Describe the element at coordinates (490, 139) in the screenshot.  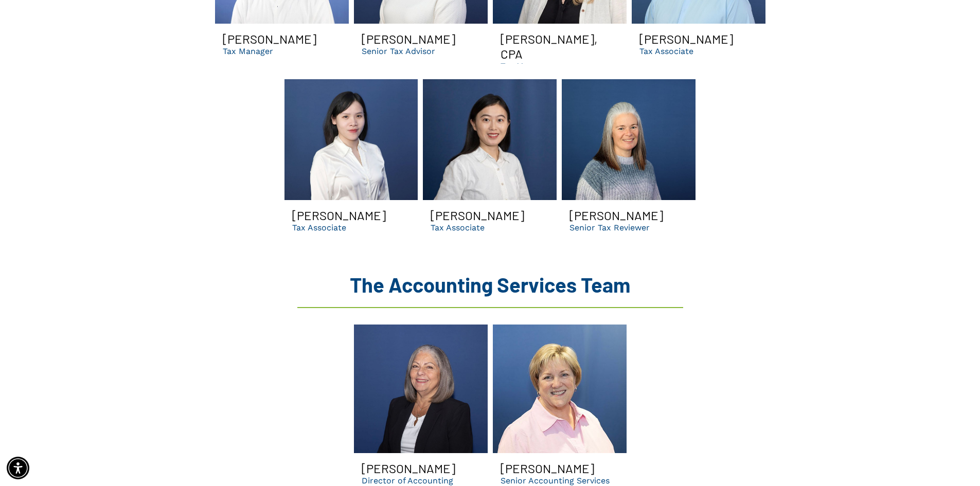
I see `a: Rachel Yang Dental Tax Associate | managerial dental consultants for DSOs and more in Suwanee GA` at that location.